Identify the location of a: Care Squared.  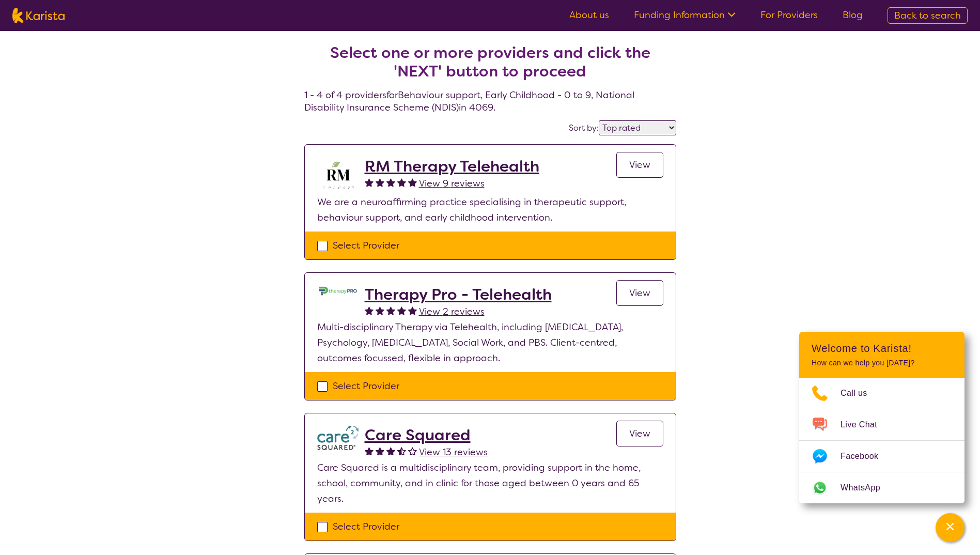
(426, 435).